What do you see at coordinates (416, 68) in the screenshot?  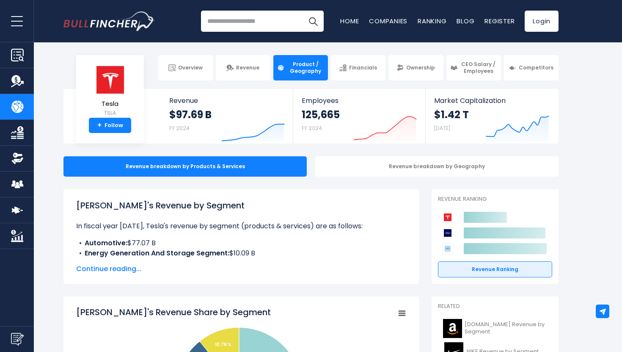 I see `a: Ownership` at bounding box center [416, 68].